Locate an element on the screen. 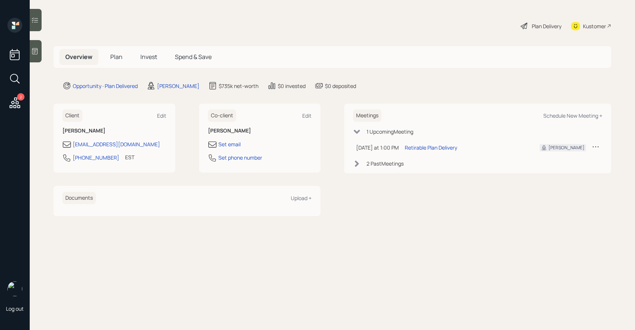 Image resolution: width=635 pixels, height=330 pixels. div: 1 Upcoming Meeting is located at coordinates (390, 131).